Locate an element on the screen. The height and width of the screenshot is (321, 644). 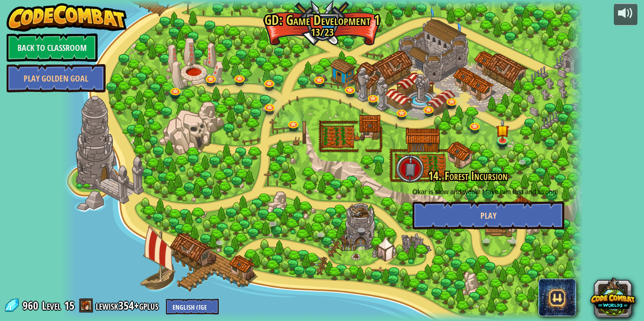
span: 960 is located at coordinates (32, 305).